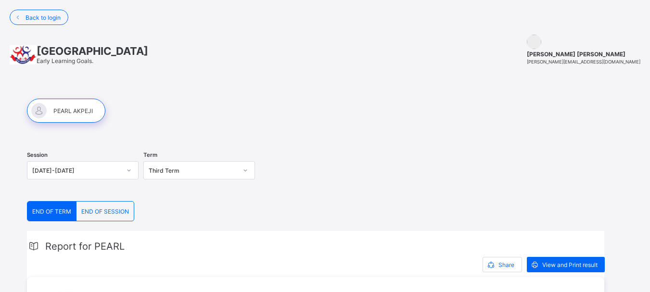  I want to click on span: Term, so click(150, 155).